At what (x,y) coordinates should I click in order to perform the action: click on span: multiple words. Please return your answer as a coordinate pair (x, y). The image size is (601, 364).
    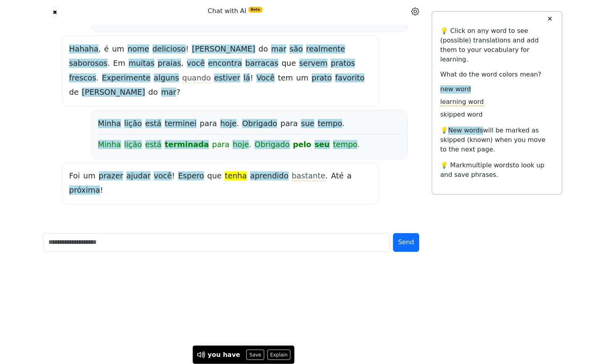
    Looking at the image, I should click on (489, 165).